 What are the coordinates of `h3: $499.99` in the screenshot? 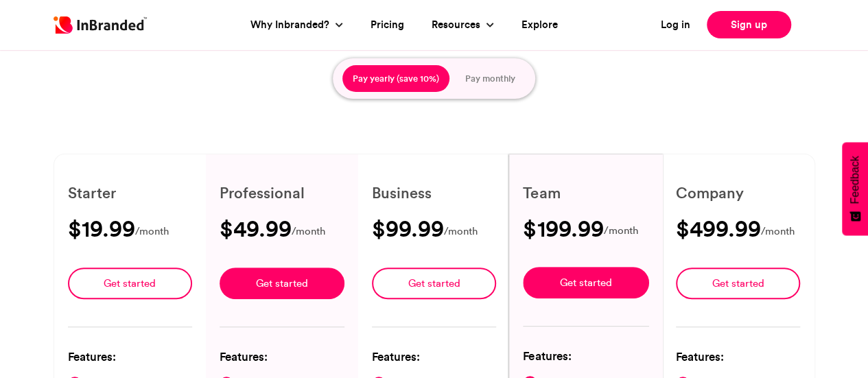 It's located at (719, 229).